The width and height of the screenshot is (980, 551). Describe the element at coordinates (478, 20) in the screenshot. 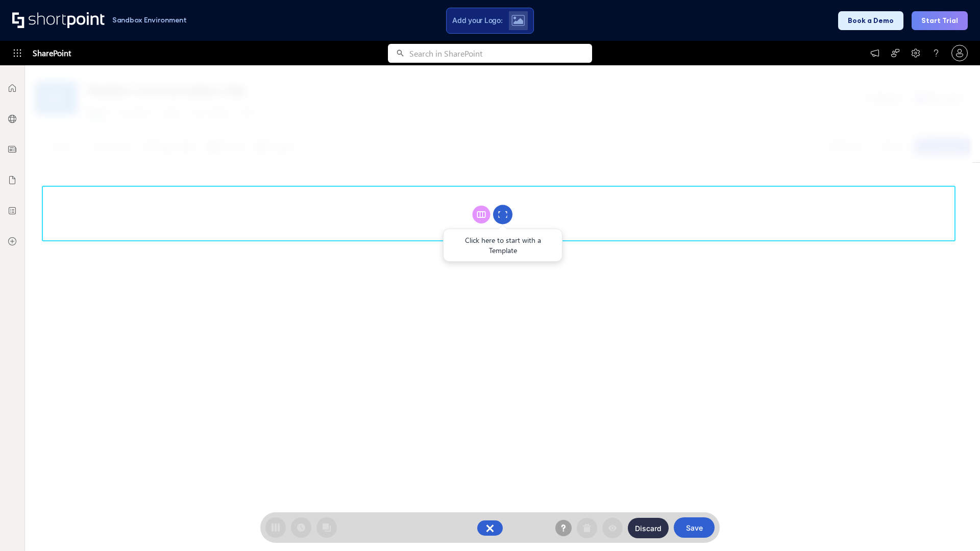

I see `span: Add your Logo:` at that location.